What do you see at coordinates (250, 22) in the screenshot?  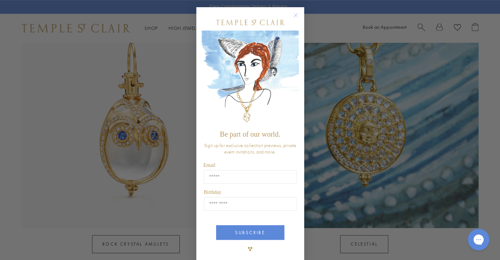 I see `img: Temple St. Clair` at bounding box center [250, 22].